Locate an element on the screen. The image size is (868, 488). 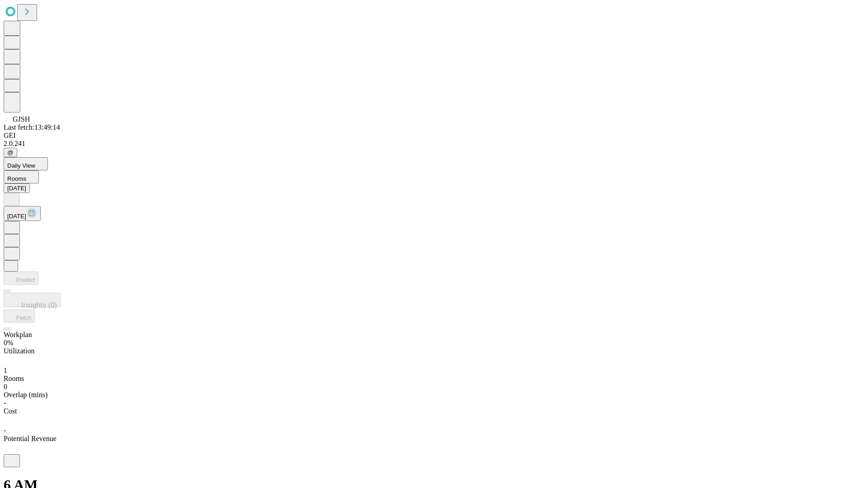
button: Daily View is located at coordinates (26, 164).